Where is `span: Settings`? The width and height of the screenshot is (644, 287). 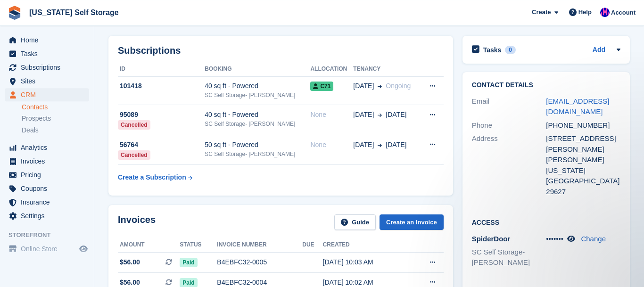
span: Settings is located at coordinates (49, 216).